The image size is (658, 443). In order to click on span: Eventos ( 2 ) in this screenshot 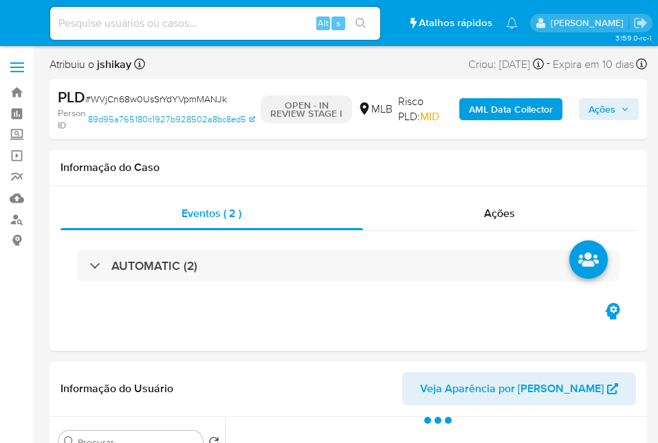, I will do `click(211, 213)`.